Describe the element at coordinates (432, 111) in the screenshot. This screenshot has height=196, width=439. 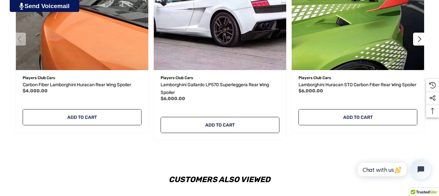
I see `svg: Top` at that location.